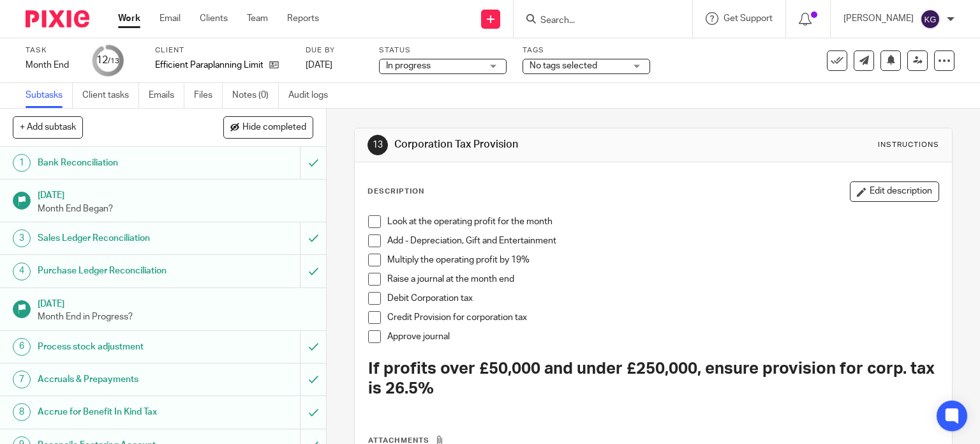 The width and height of the screenshot is (980, 444). What do you see at coordinates (586, 50) in the screenshot?
I see `label: Tags` at bounding box center [586, 50].